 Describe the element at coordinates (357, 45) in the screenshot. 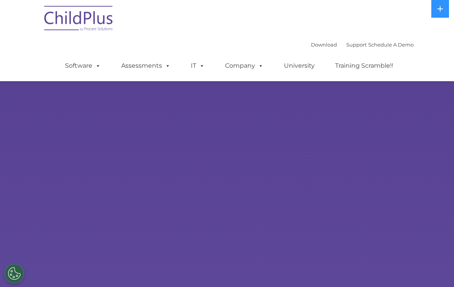

I see `a: Support` at that location.